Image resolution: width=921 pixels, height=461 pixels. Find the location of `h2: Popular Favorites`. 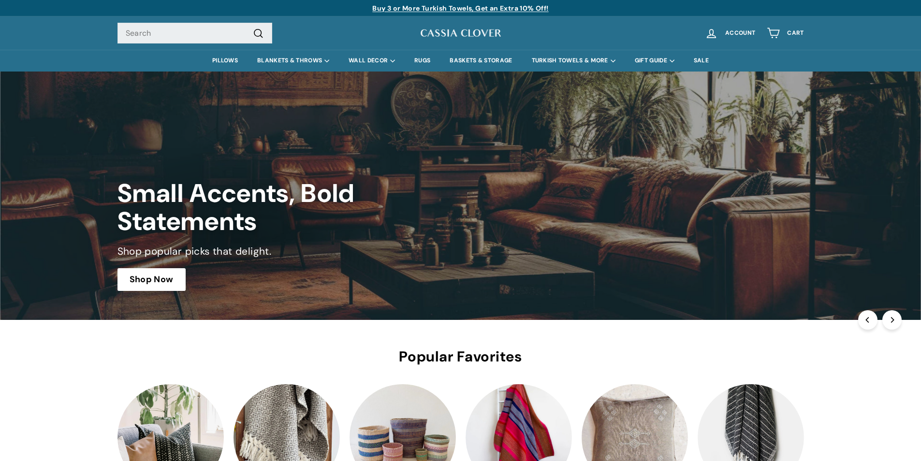

h2: Popular Favorites is located at coordinates (461, 357).